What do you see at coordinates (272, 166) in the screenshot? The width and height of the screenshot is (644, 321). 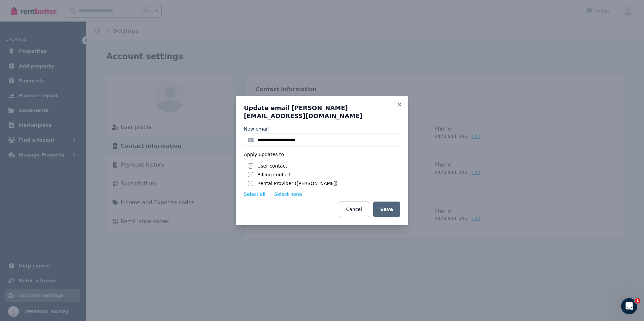 I see `label: User contact` at bounding box center [272, 166].